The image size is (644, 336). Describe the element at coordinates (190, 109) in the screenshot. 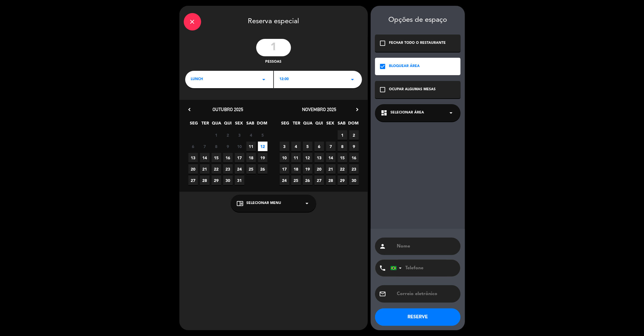

I see `i: chevron_left` at that location.